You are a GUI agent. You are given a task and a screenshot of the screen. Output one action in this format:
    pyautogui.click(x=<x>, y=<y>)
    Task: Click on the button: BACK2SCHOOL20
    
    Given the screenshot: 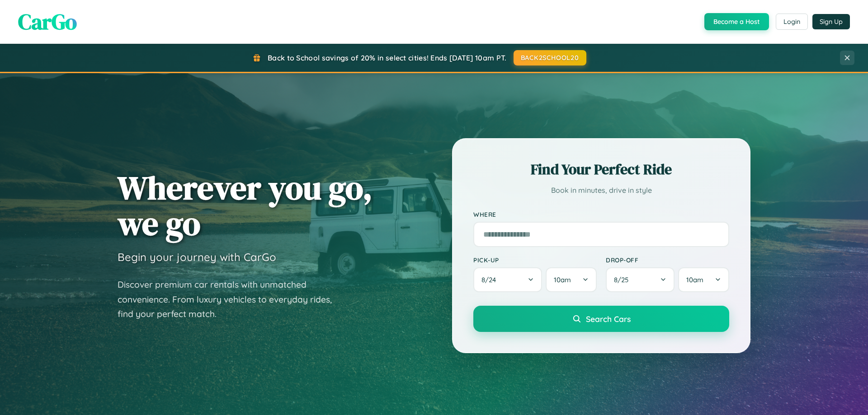 What is the action you would take?
    pyautogui.click(x=550, y=58)
    